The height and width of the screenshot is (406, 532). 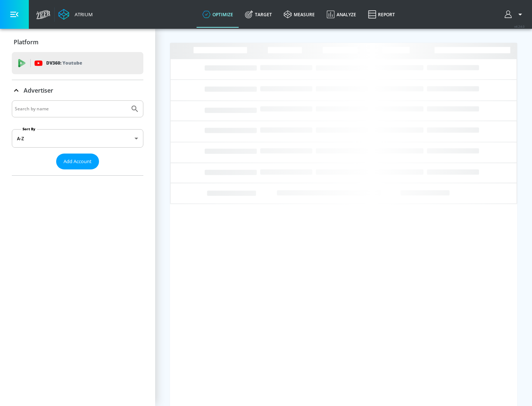 I want to click on span: v 4.24.0, so click(x=519, y=26).